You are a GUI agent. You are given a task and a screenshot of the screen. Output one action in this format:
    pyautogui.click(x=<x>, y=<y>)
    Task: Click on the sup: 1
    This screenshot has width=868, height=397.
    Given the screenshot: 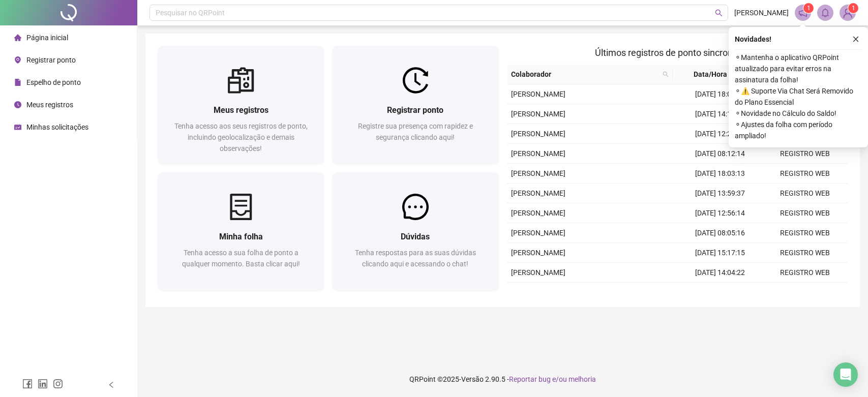 What is the action you would take?
    pyautogui.click(x=808, y=8)
    